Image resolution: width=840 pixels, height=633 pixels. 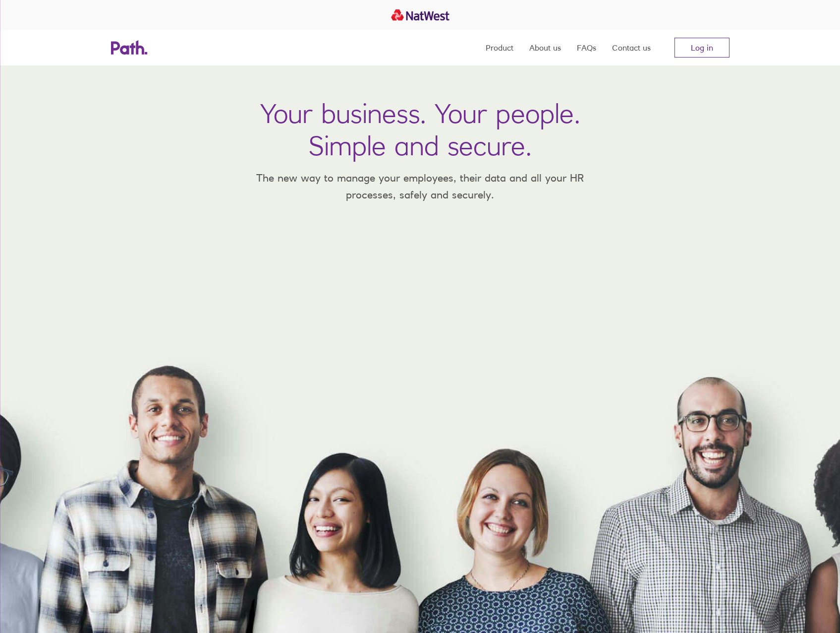 What do you see at coordinates (420, 130) in the screenshot?
I see `h1: Your business. Your people. Simple and secure.` at bounding box center [420, 130].